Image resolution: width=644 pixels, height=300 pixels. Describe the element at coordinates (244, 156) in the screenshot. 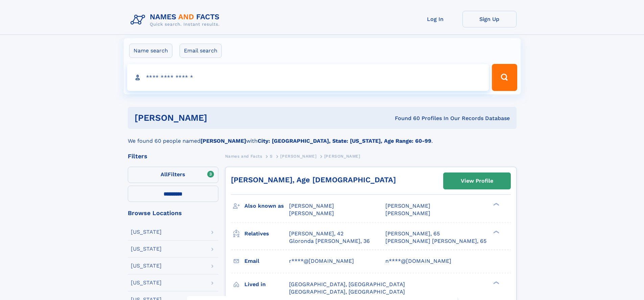

I see `a: Names and Facts` at that location.